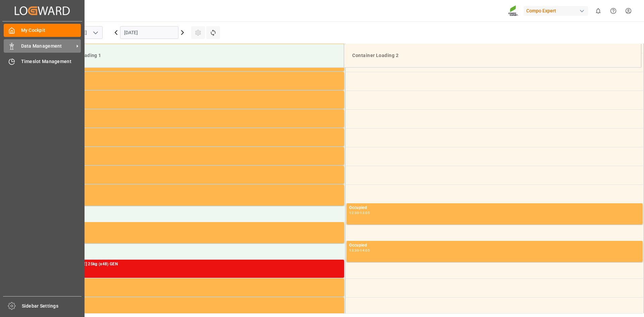 The width and height of the screenshot is (644, 317). I want to click on span: My Cockpit, so click(51, 30).